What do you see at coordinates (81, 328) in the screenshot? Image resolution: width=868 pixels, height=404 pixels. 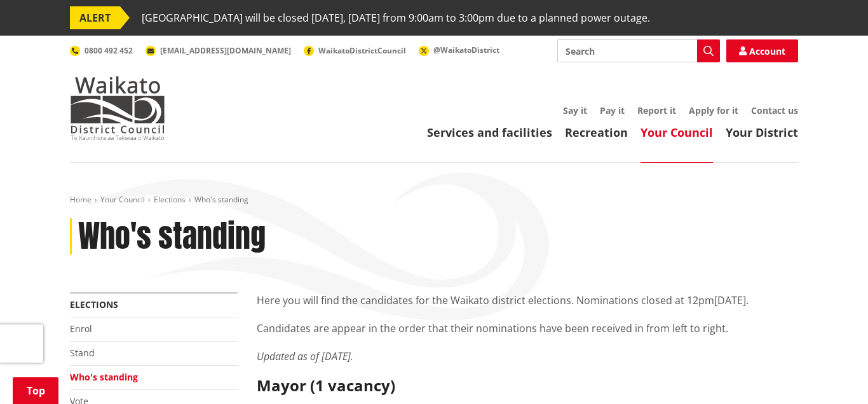 I see `a: Enrol` at bounding box center [81, 328].